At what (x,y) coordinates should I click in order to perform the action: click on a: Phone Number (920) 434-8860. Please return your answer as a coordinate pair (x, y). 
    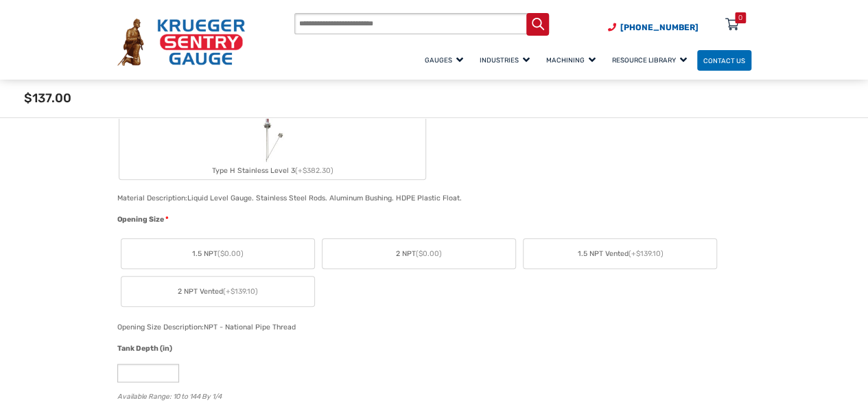
    Looking at the image, I should click on (653, 28).